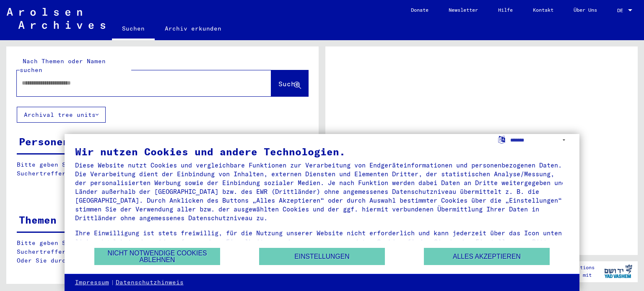  Describe the element at coordinates (158, 257) in the screenshot. I see `button: Nicht notwendige Cookies ablehnen` at that location.